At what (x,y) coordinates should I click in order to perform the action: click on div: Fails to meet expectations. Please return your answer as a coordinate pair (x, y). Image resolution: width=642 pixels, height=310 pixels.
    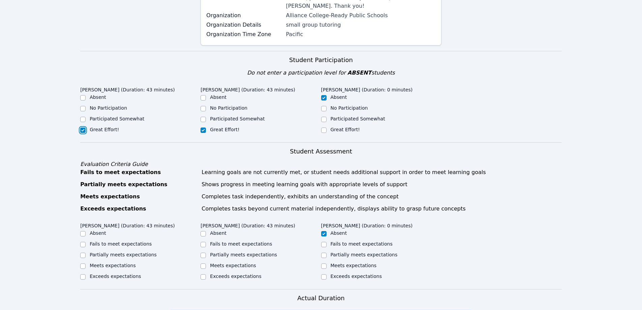
    Looking at the image, I should click on (139, 172).